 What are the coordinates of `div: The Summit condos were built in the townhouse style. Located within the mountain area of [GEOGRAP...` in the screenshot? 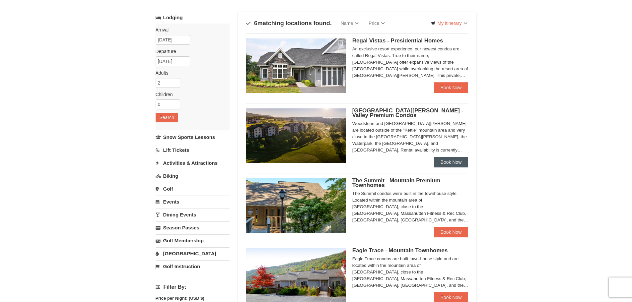 It's located at (410, 207).